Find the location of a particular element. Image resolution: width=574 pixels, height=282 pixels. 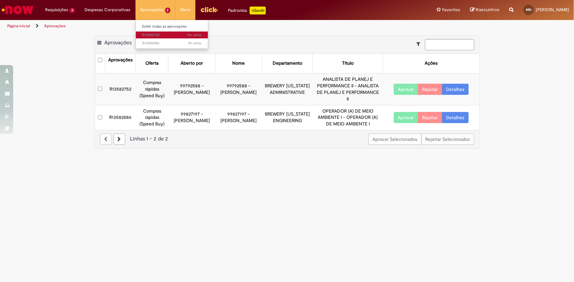

a: Rascunhos is located at coordinates (484, 10).